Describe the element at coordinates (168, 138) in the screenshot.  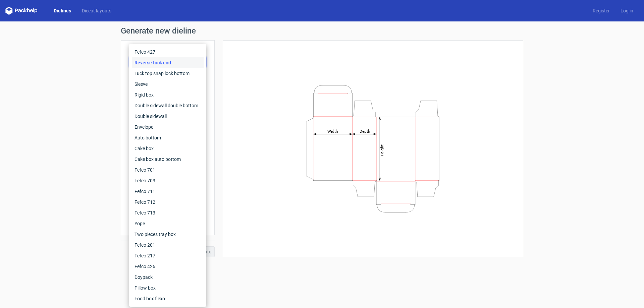
I see `div: Auto bottom` at that location.